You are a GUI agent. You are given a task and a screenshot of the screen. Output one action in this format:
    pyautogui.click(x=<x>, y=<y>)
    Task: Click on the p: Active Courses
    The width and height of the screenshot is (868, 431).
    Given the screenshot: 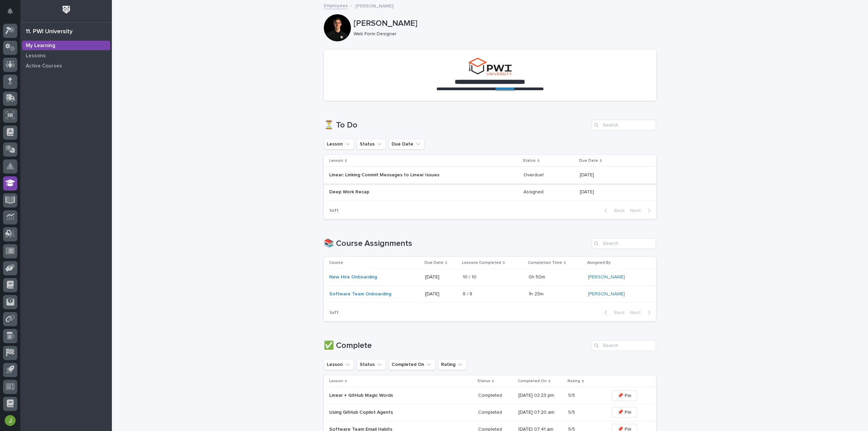 What is the action you would take?
    pyautogui.click(x=44, y=66)
    